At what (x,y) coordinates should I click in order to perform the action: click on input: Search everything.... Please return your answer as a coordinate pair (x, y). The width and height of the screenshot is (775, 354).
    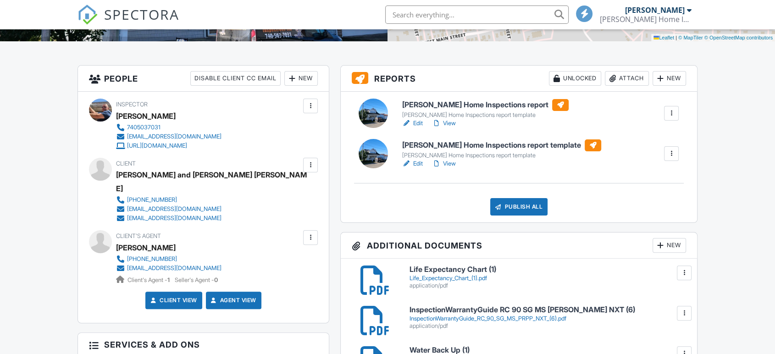
    Looking at the image, I should click on (477, 15).